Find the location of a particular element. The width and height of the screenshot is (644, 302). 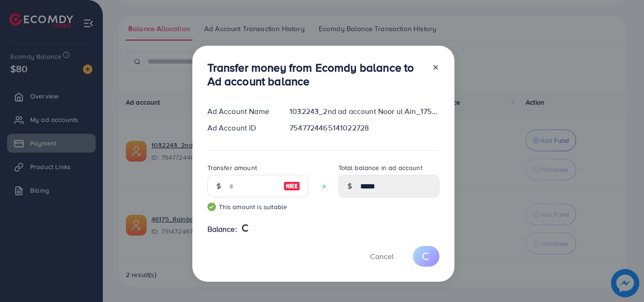

h3: Transfer money from Ecomdy balance to Ad account balance is located at coordinates (316, 74).